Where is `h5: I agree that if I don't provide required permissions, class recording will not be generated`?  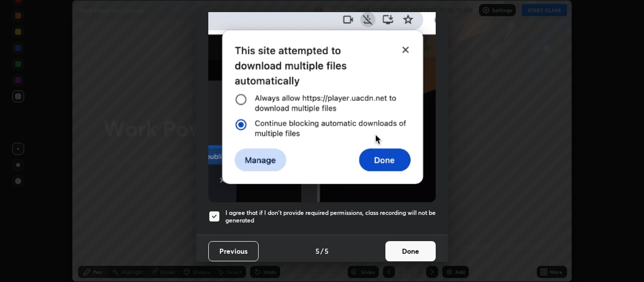 h5: I agree that if I don't provide required permissions, class recording will not be generated is located at coordinates (330, 216).